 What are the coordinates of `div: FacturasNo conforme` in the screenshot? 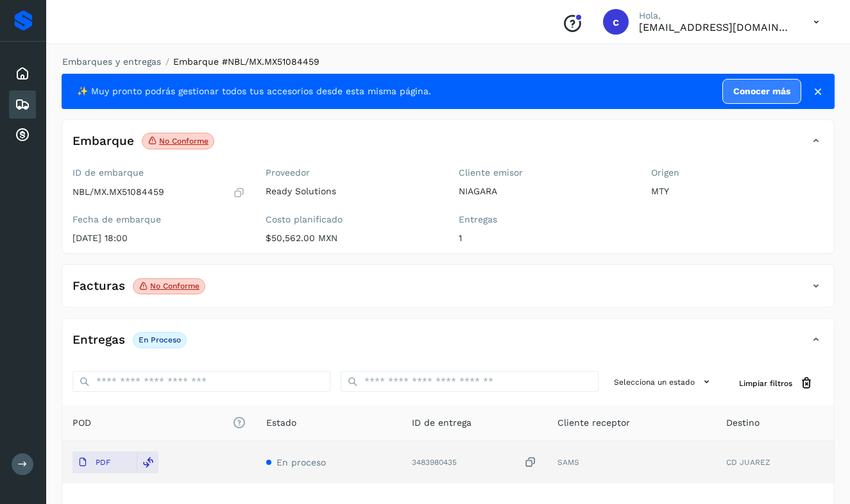 It's located at (447, 292).